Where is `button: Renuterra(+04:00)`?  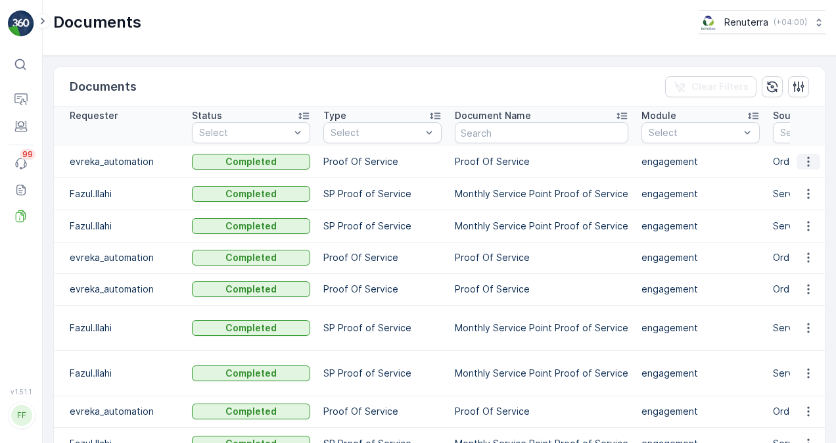
button: Renuterra(+04:00) is located at coordinates (761, 22).